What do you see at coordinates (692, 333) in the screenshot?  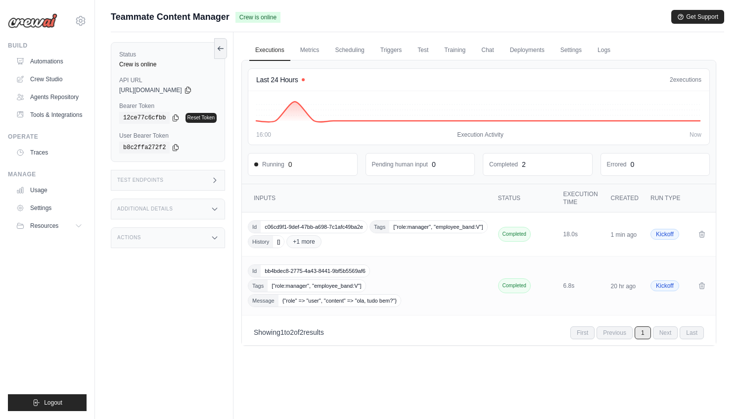 I see `span: Last` at bounding box center [692, 333].